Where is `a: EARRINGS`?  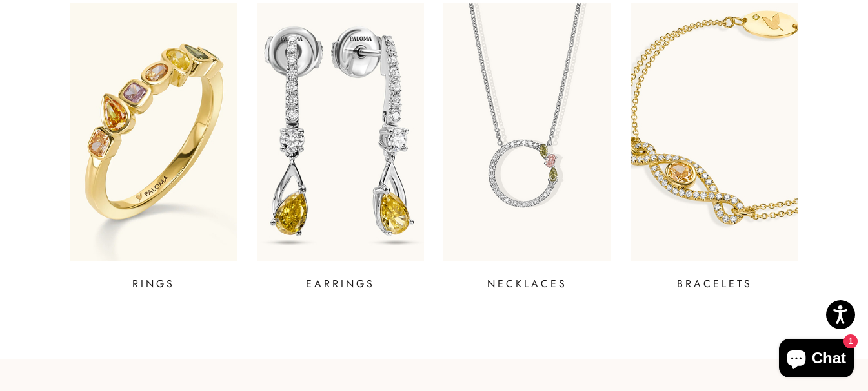
a: EARRINGS is located at coordinates (341, 148).